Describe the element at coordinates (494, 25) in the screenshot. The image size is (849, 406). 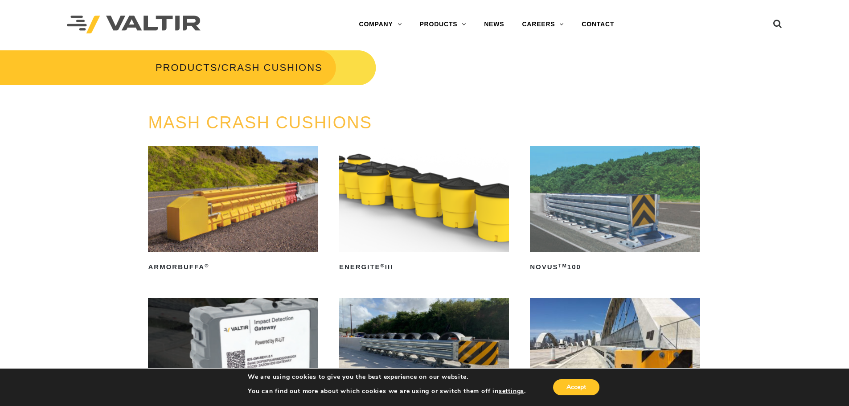
I see `a: NEWS` at that location.